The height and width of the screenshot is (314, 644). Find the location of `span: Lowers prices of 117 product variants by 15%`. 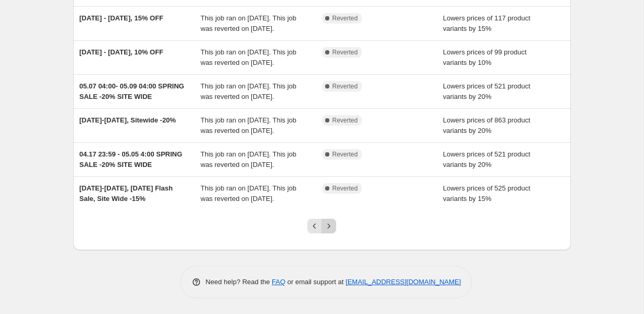

span: Lowers prices of 117 product variants by 15% is located at coordinates (487, 23).